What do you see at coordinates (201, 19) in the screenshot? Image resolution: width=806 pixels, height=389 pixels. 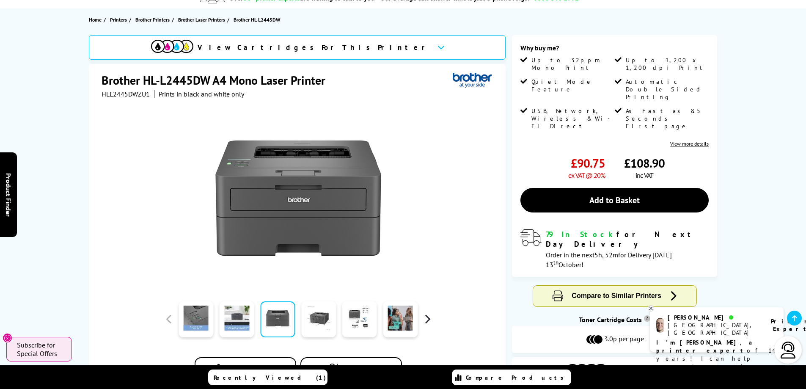 I see `span: Brother Laser Printers` at bounding box center [201, 19].